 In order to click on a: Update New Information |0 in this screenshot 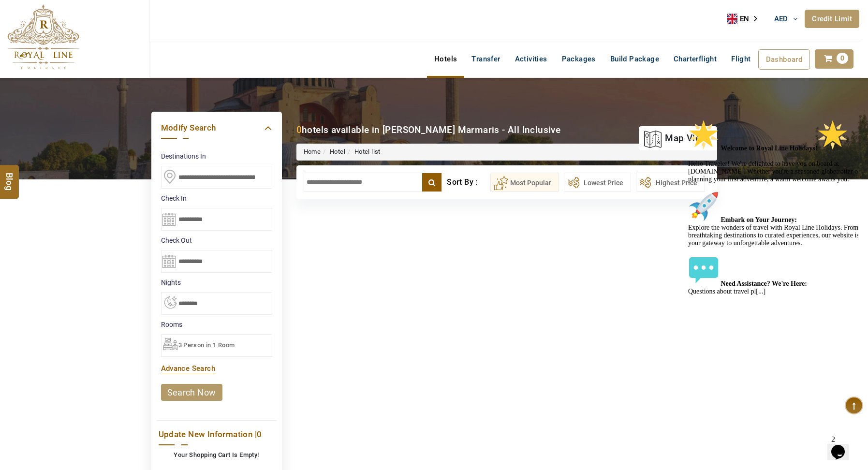, I will do `click(216, 434)`.